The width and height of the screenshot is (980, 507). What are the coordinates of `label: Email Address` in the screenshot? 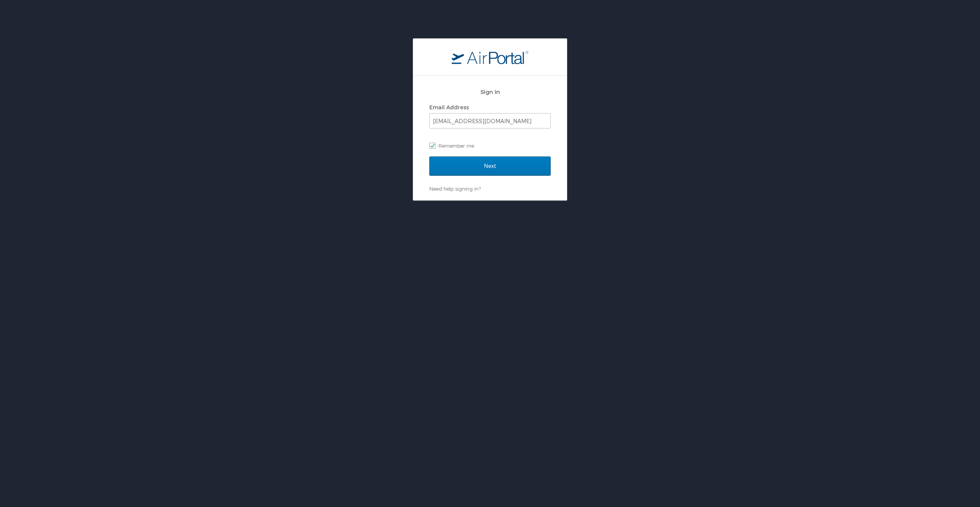 It's located at (449, 107).